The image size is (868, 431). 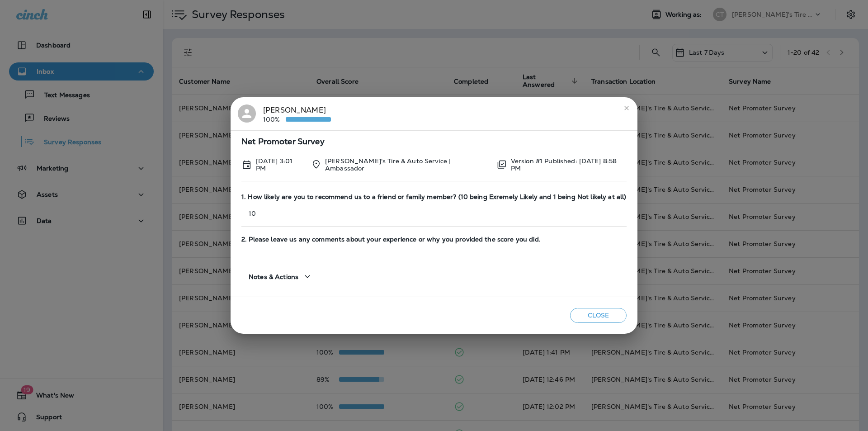 What do you see at coordinates (434, 239) in the screenshot?
I see `span: 2. Please leave us any comments about your experience or why you provided the score you did.` at bounding box center [434, 239].